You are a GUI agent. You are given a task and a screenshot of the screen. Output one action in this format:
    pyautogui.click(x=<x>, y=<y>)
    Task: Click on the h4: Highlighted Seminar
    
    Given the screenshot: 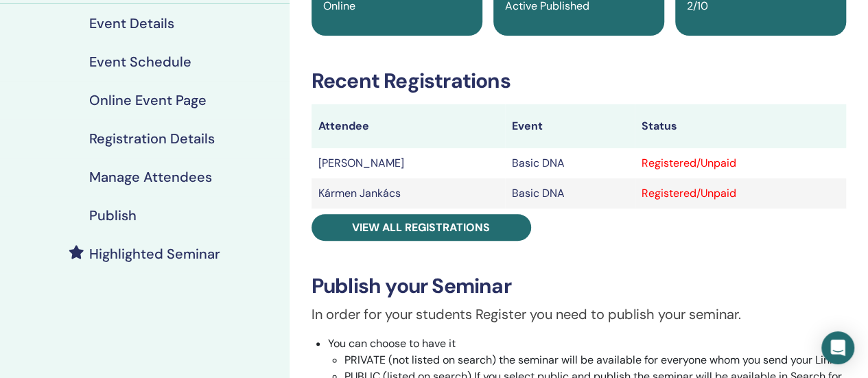 What is the action you would take?
    pyautogui.click(x=155, y=254)
    